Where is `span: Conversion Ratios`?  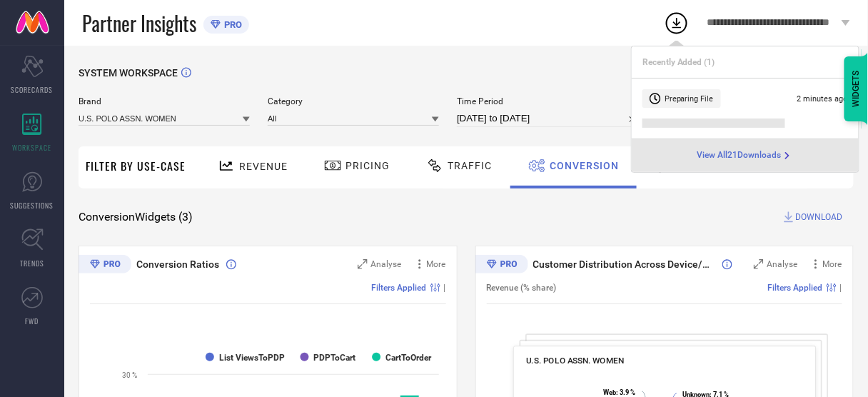 span: Conversion Ratios is located at coordinates (178, 264).